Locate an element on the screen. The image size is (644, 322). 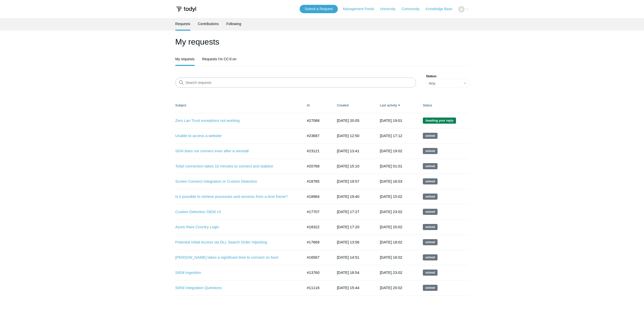
th: Subject is located at coordinates (238, 105).